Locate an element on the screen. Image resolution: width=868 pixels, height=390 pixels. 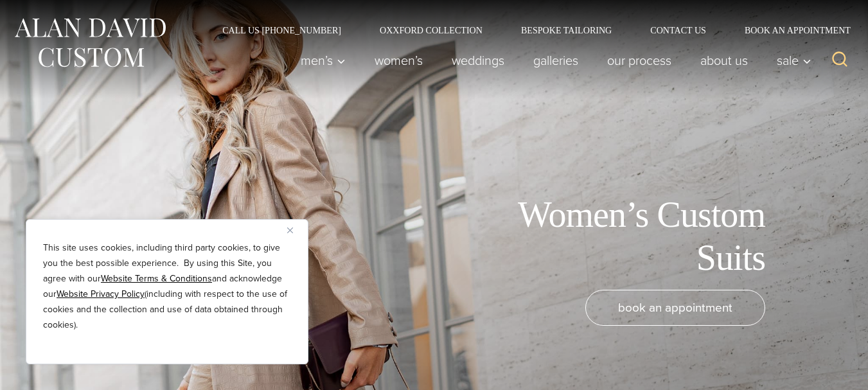
h1: Women’s Custom Suits is located at coordinates (621, 236).